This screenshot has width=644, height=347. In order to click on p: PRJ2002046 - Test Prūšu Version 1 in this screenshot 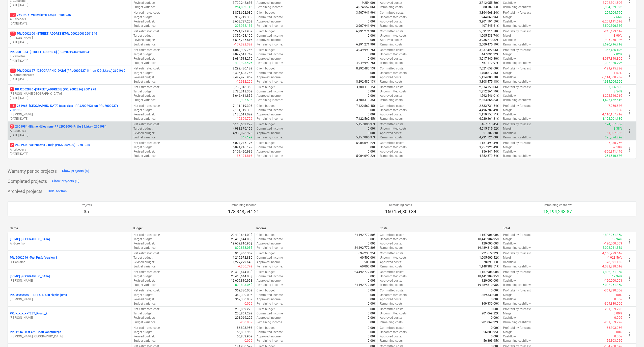, I will do `click(33, 257)`.